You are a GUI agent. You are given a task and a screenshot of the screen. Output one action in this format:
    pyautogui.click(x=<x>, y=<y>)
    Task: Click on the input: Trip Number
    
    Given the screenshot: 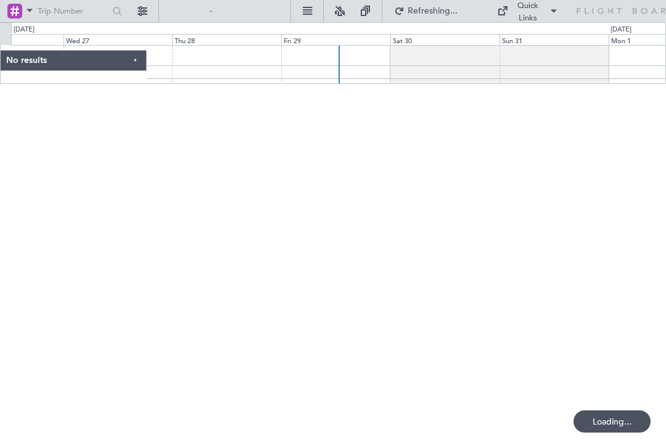 What is the action you would take?
    pyautogui.click(x=73, y=11)
    